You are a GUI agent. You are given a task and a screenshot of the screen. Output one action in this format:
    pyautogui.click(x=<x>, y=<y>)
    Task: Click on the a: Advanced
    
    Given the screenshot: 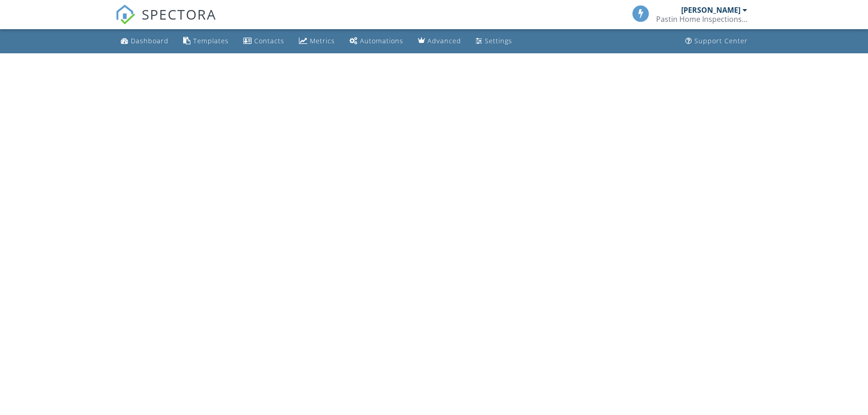 What is the action you would take?
    pyautogui.click(x=439, y=41)
    